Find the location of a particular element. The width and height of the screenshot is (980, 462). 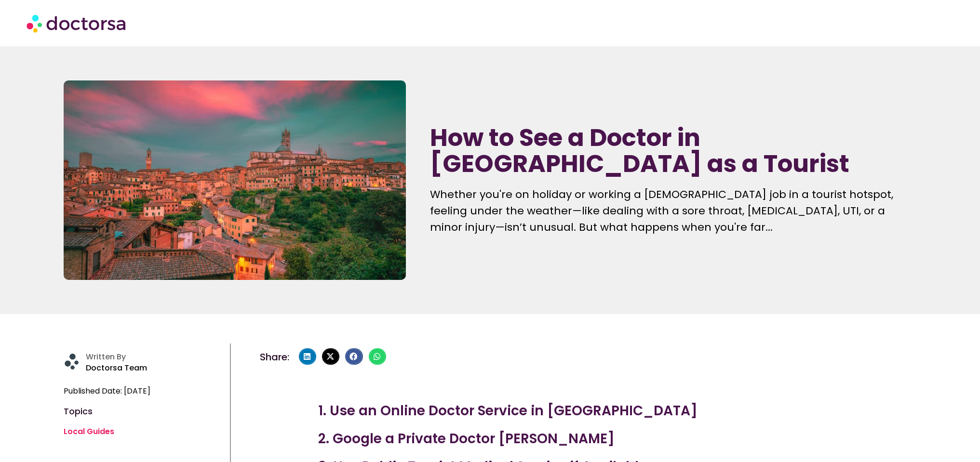

p: Doctorsa Team is located at coordinates (155, 368).